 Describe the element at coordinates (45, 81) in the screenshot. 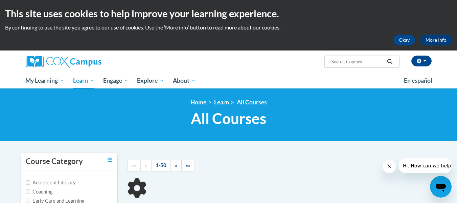

I see `span: My Learning` at that location.